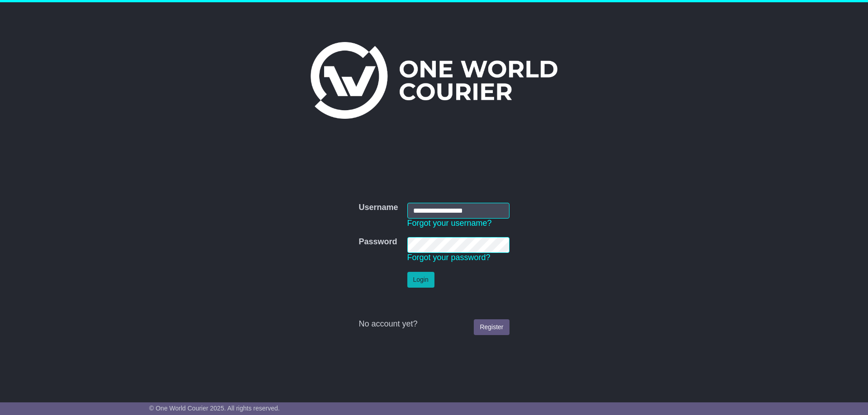 The width and height of the screenshot is (868, 415). Describe the element at coordinates (449, 258) in the screenshot. I see `a: Forgot your password?` at that location.